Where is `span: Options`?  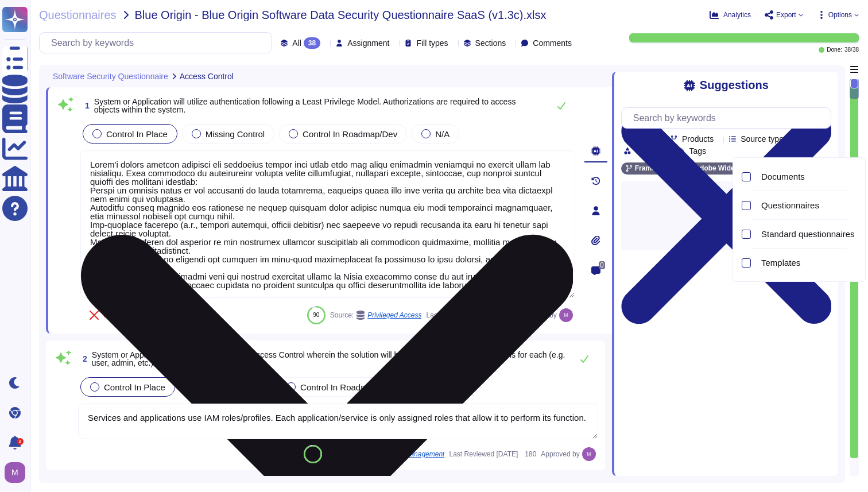
span: Options is located at coordinates (840, 15).